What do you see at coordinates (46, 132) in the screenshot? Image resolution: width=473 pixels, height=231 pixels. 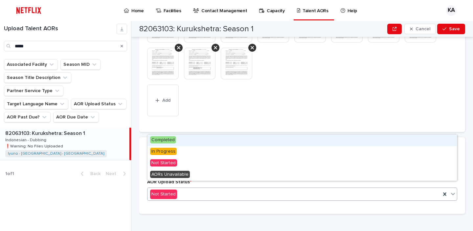 I see `p: 82063103: Kurukshetra: Season 1` at bounding box center [46, 132].